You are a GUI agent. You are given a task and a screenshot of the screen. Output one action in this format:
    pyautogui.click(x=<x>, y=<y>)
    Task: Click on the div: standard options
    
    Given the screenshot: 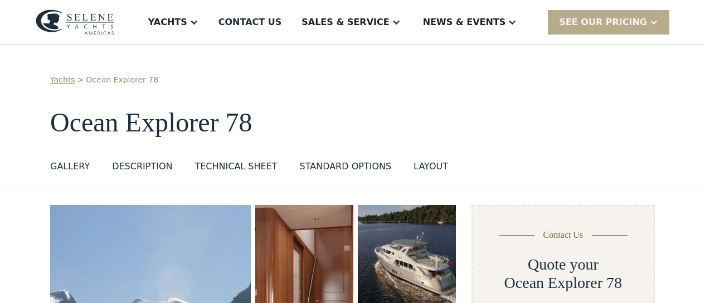 What is the action you would take?
    pyautogui.click(x=345, y=167)
    